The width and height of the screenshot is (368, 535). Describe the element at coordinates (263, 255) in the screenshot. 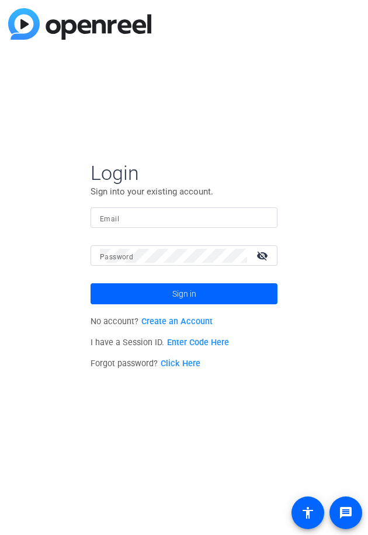

I see `mat-icon: visibility_off` at that location.